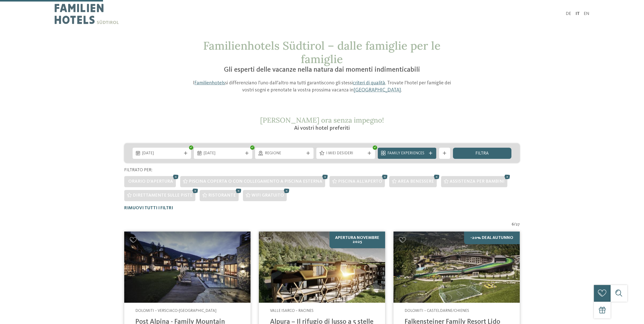 The width and height of the screenshot is (644, 324). Describe the element at coordinates (210, 83) in the screenshot. I see `a: Familienhotels` at that location.